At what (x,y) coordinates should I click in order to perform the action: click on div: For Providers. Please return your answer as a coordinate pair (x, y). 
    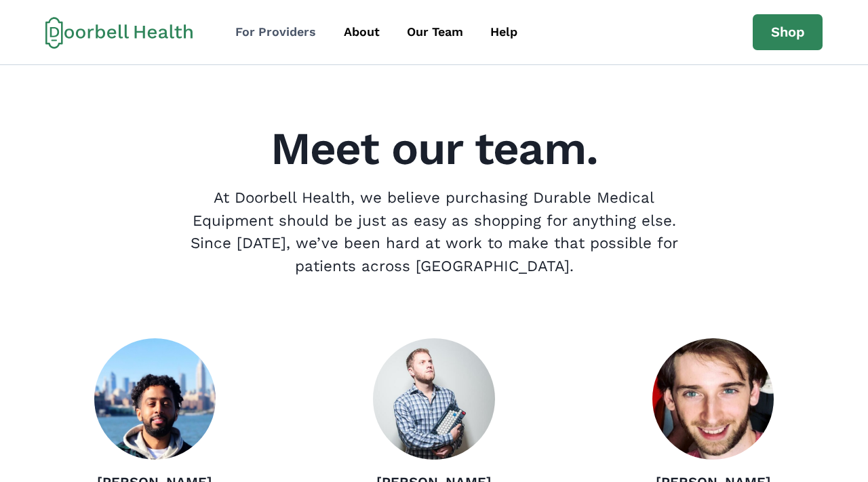
    Looking at the image, I should click on (276, 32).